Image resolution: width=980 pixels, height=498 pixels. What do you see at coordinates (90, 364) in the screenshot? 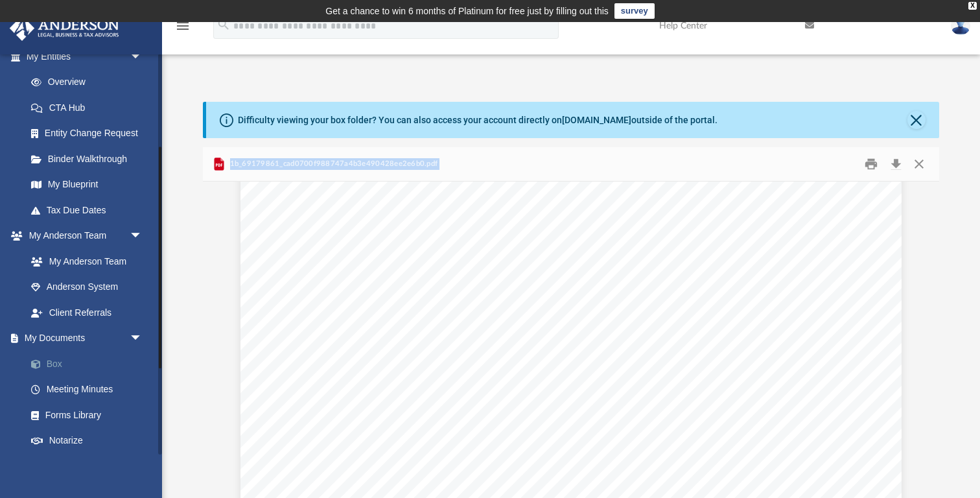
I see `a: Box` at bounding box center [90, 364].